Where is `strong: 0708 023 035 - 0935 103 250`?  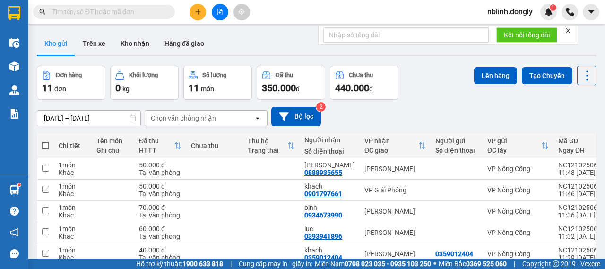
strong: 0708 023 035 - 0935 103 250 is located at coordinates (388, 264).